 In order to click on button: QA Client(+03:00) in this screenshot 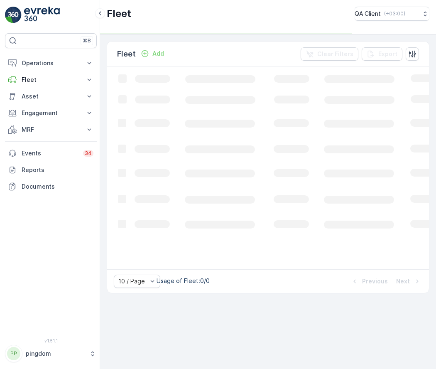, I will do `click(392, 14)`.